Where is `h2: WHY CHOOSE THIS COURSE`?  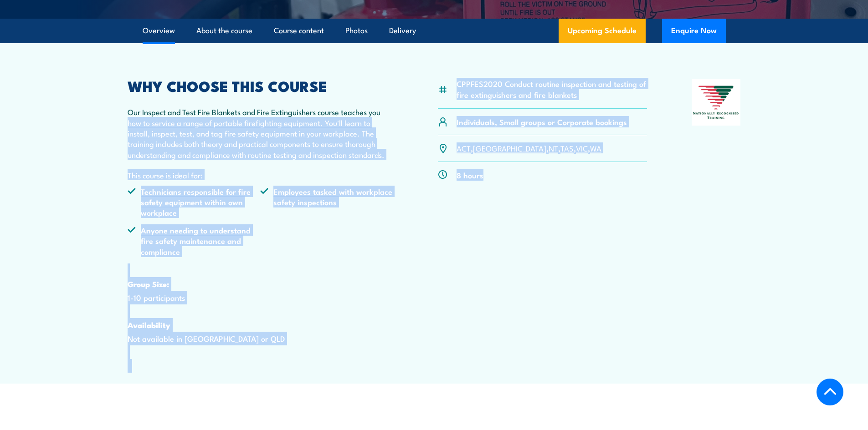 h2: WHY CHOOSE THIS COURSE is located at coordinates (260, 86).